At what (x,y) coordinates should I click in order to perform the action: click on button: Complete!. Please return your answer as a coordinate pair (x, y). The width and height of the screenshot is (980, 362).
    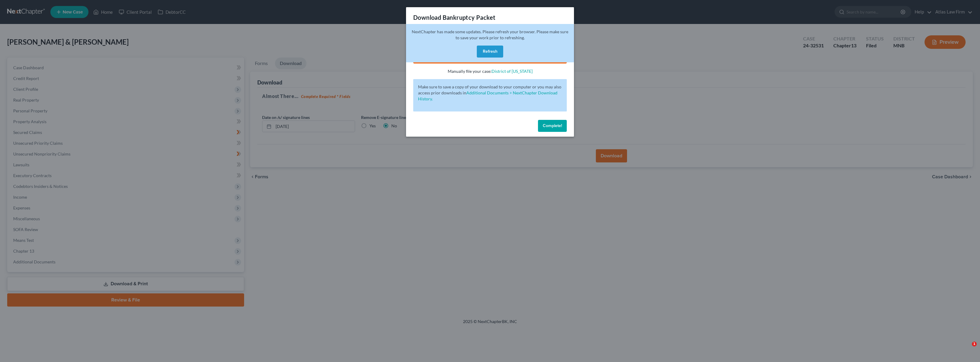
    Looking at the image, I should click on (552, 126).